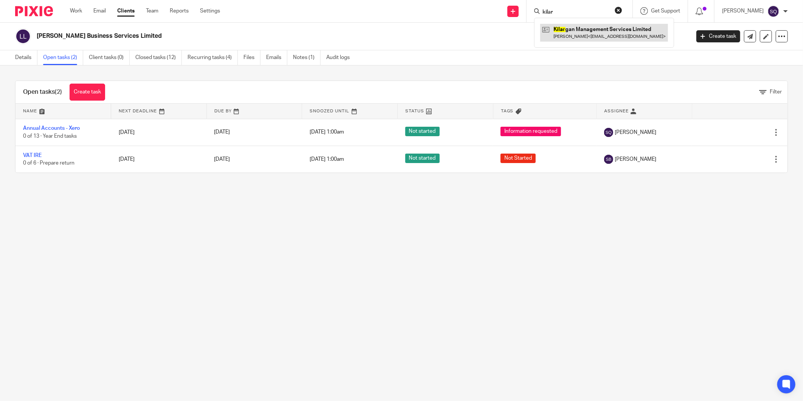 The width and height of the screenshot is (803, 401). Describe the element at coordinates (252, 57) in the screenshot. I see `a: Files` at that location.